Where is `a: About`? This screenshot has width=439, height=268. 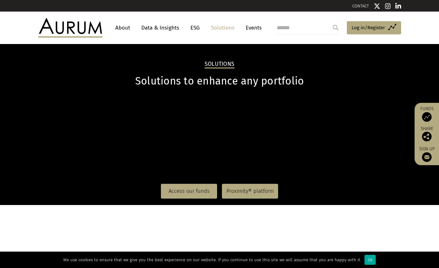 a: About is located at coordinates (123, 28).